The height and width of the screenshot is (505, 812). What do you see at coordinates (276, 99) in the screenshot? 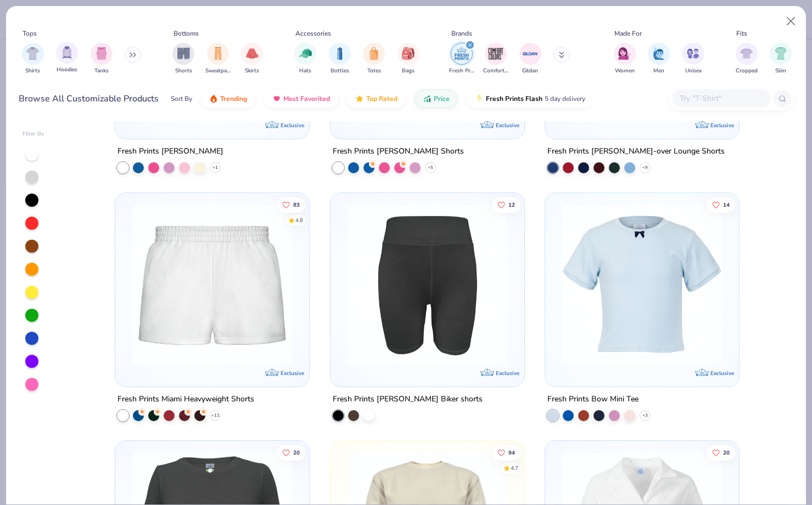
I see `img: most_fav.gif` at bounding box center [276, 99].